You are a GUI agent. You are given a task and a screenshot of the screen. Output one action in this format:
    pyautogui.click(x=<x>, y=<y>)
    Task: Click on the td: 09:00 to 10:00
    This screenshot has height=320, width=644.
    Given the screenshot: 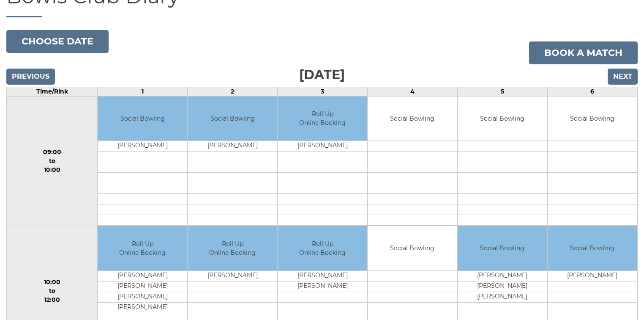 What is the action you would take?
    pyautogui.click(x=52, y=161)
    